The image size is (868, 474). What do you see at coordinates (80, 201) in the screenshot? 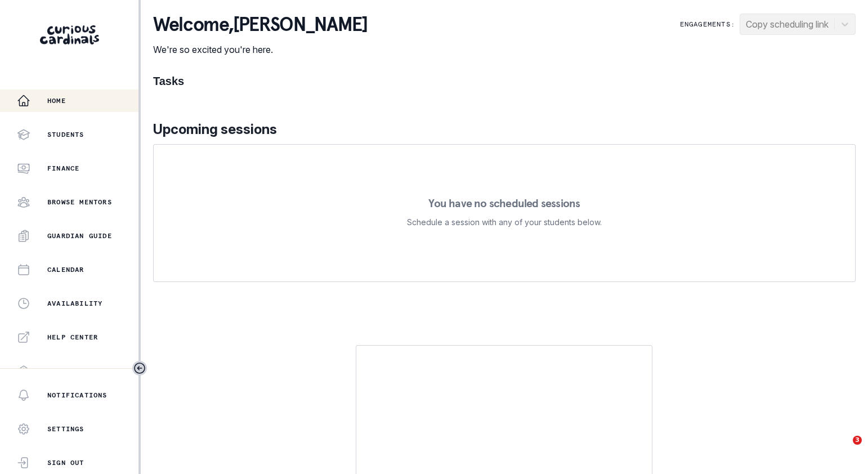
I see `p: Browse Mentors` at bounding box center [80, 201].